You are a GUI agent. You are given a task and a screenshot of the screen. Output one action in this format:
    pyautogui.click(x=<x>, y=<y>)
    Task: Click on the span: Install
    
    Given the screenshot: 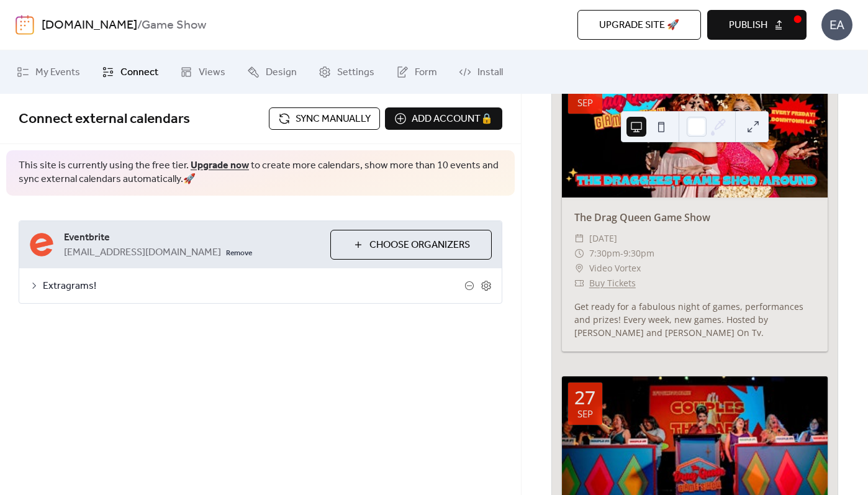 What is the action you would take?
    pyautogui.click(x=490, y=72)
    